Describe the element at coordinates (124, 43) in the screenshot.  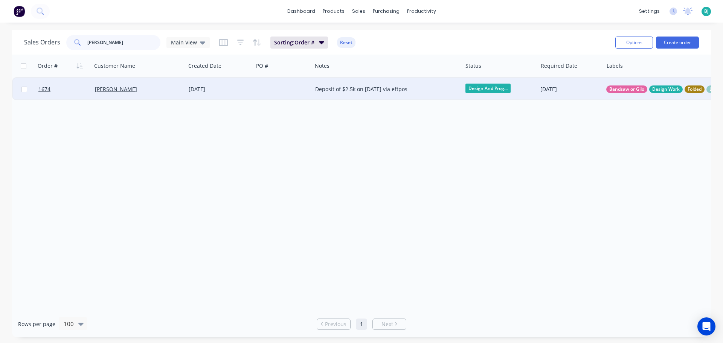
I see `input: Search...` at that location.